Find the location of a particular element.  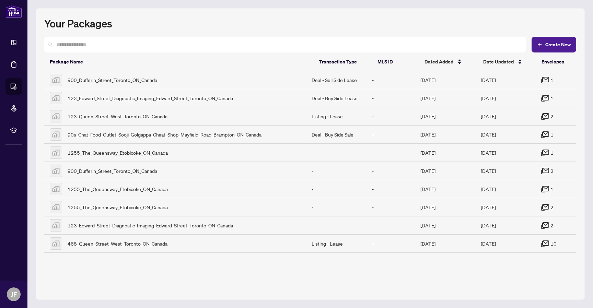

span: Create New is located at coordinates (558, 45).